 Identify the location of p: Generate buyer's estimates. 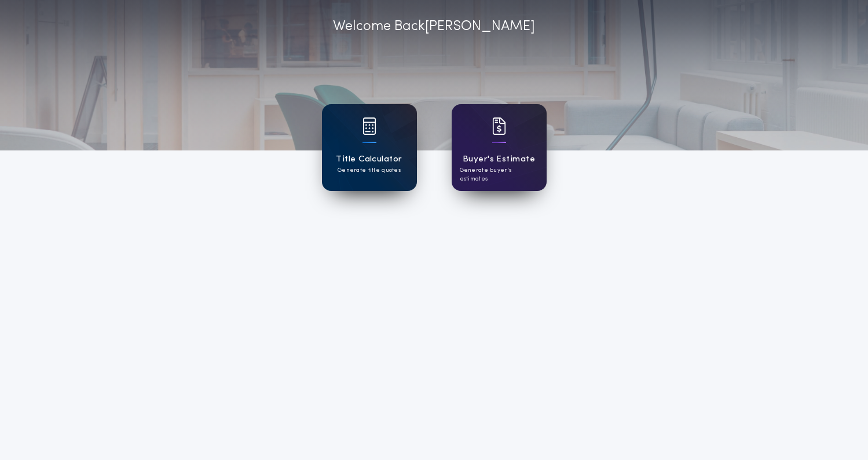
(499, 175).